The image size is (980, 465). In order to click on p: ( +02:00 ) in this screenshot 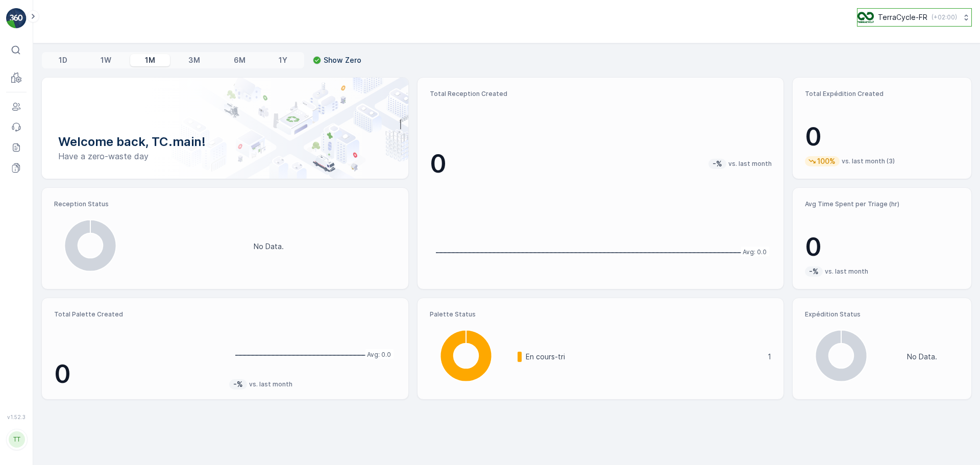, I will do `click(944, 17)`.